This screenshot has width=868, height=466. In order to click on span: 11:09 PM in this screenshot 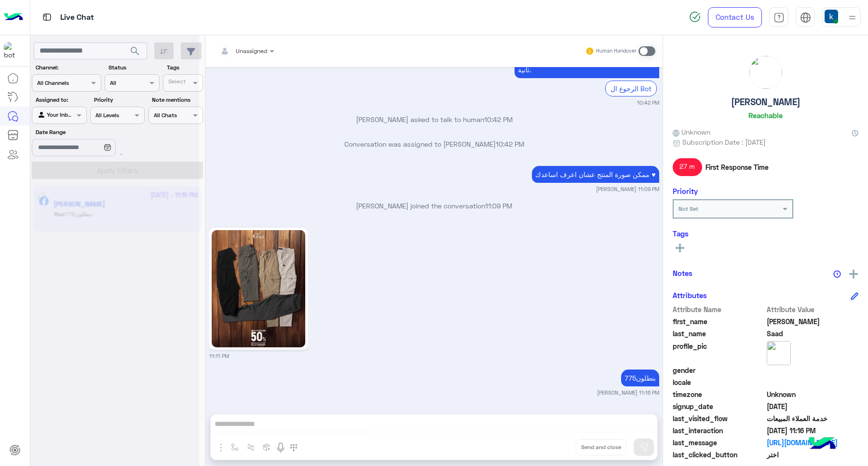, I will do `click(498, 205)`.